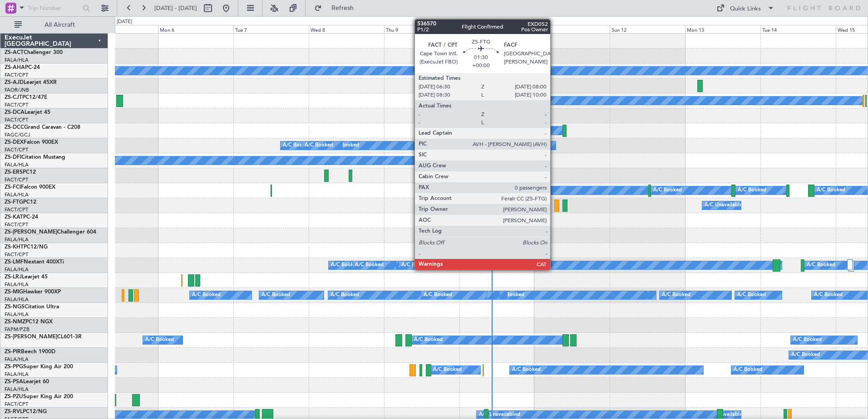 The height and width of the screenshot is (419, 868). Describe the element at coordinates (60, 25) in the screenshot. I see `span: All Aircraft` at that location.